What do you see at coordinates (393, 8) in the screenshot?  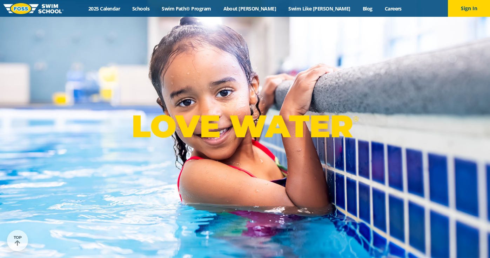 I see `a: Careers` at bounding box center [393, 8].